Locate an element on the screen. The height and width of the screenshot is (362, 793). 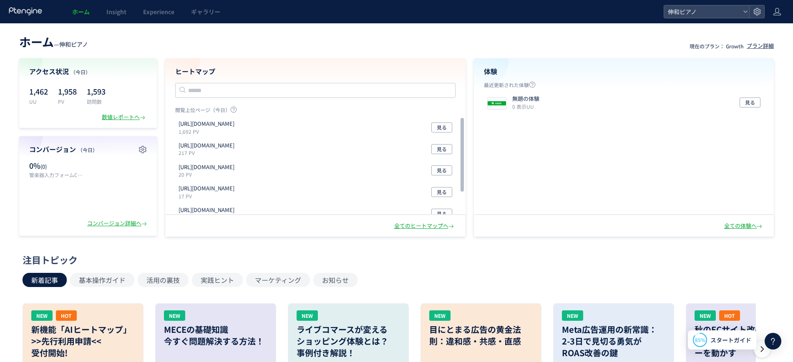
button: 活用の裏技 is located at coordinates (163, 280).